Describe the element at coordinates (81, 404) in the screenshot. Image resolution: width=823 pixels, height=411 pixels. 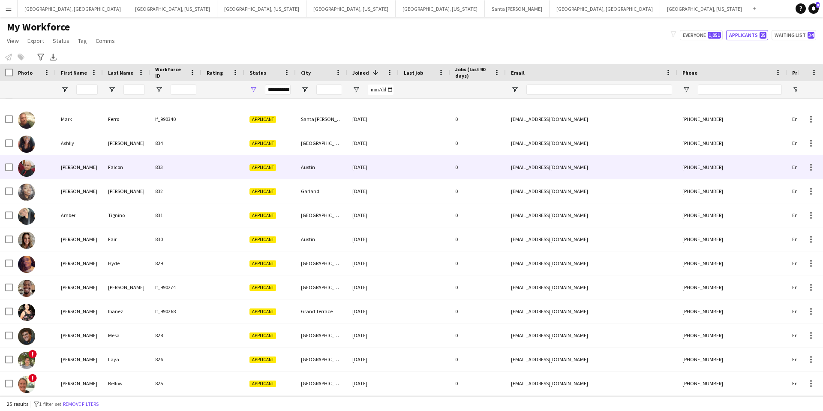
I see `button: Remove filters` at that location.